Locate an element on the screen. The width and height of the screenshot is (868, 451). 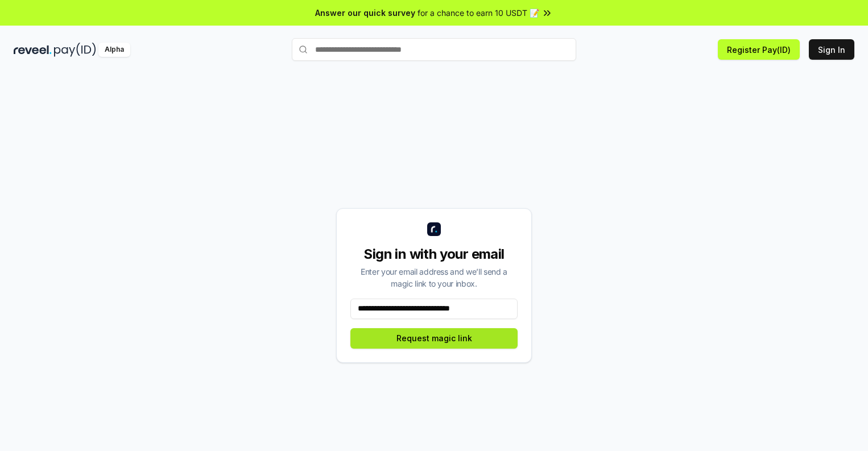
span: Answer our quick survey is located at coordinates (365, 12).